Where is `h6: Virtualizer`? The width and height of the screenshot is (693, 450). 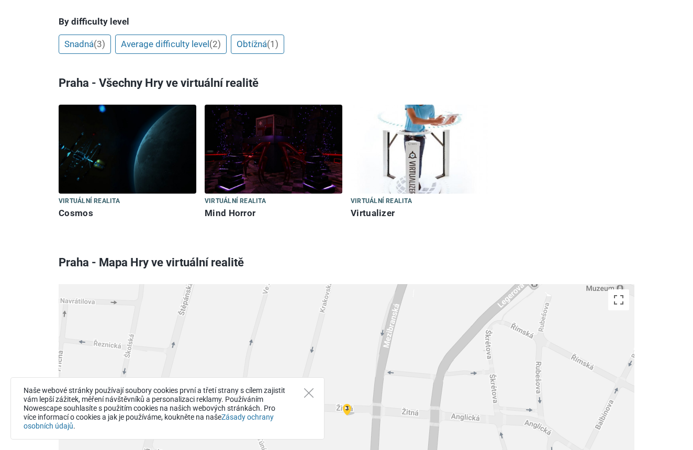 h6: Virtualizer is located at coordinates (419, 213).